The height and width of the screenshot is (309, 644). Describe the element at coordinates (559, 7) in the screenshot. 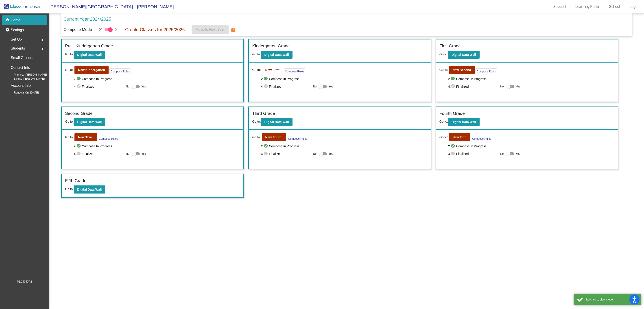

I see `a: Support` at that location.